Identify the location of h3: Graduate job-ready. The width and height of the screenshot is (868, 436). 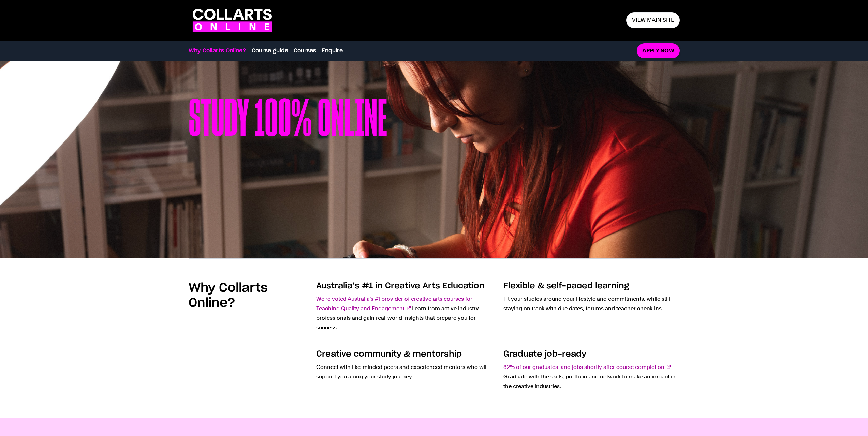
(591, 354).